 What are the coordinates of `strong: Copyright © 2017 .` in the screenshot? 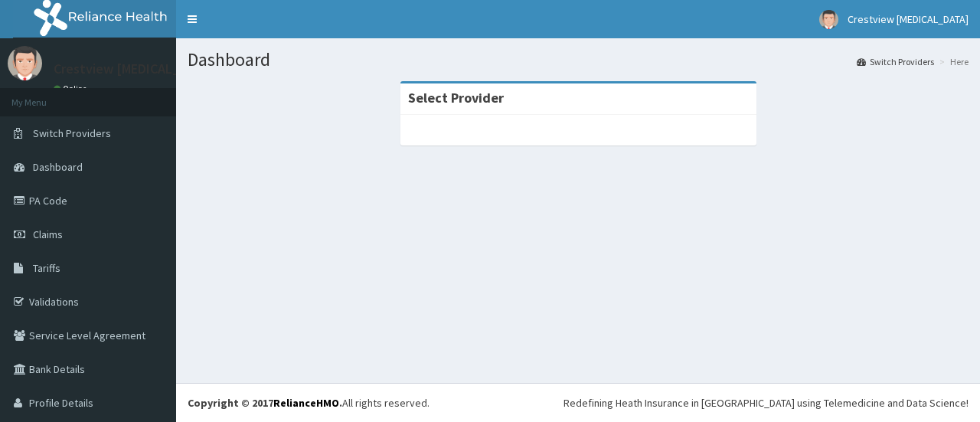 It's located at (265, 404).